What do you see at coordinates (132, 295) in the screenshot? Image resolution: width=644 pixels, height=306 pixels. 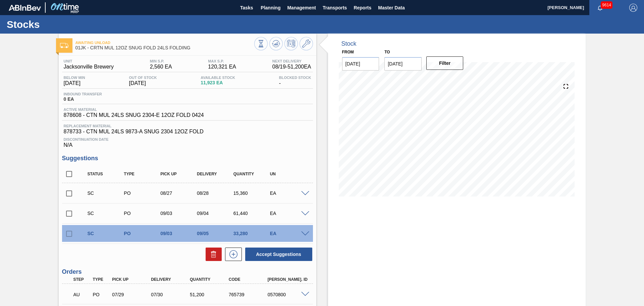 I see `div: 07/29/2025` at bounding box center [132, 295].